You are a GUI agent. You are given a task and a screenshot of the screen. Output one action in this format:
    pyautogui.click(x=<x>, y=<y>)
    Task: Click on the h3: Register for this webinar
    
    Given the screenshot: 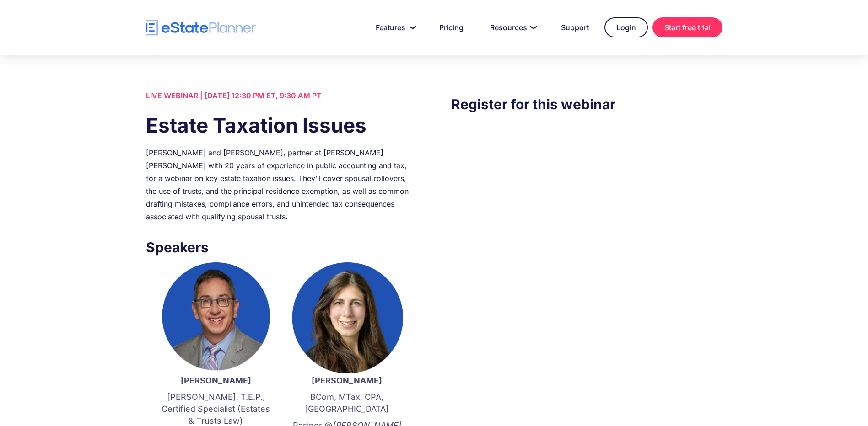 What is the action you would take?
    pyautogui.click(x=586, y=104)
    